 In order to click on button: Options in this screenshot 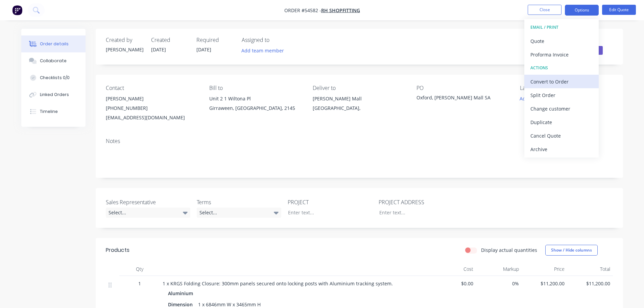, I will do `click(582, 10)`.